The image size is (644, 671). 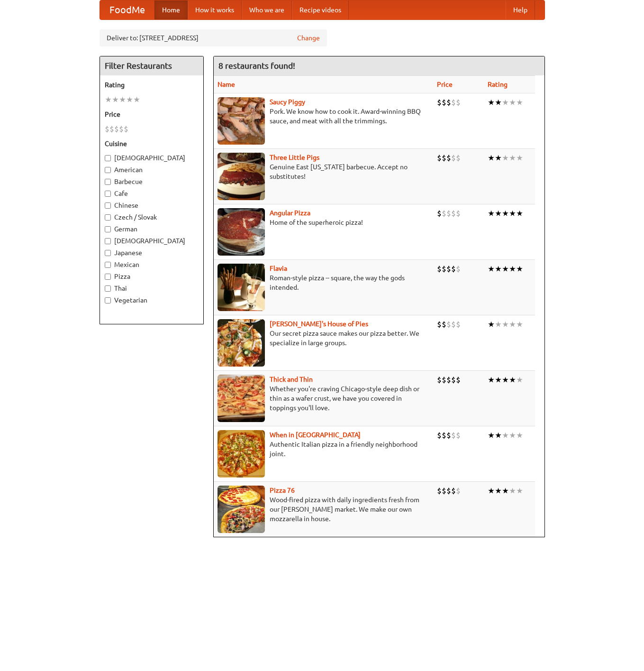 I want to click on label: German, so click(x=152, y=229).